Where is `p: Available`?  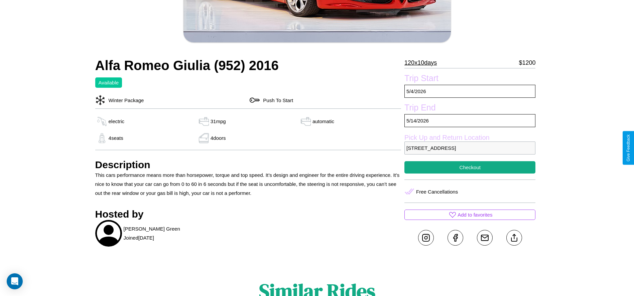
p: Available is located at coordinates (109, 83).